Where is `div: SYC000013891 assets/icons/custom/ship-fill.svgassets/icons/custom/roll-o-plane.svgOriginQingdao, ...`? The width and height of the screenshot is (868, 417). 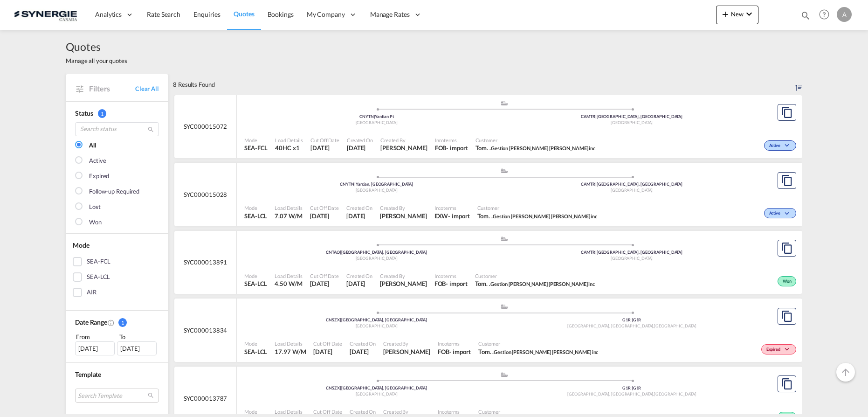 div: SYC000013891 assets/icons/custom/ship-fill.svgassets/icons/custom/roll-o-plane.svgOriginQingdao, ... is located at coordinates (488, 262).